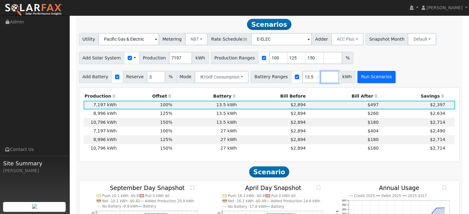 The width and height of the screenshot is (469, 214). Describe the element at coordinates (281, 39) in the screenshot. I see `input: Select a Rate Schedule` at that location.